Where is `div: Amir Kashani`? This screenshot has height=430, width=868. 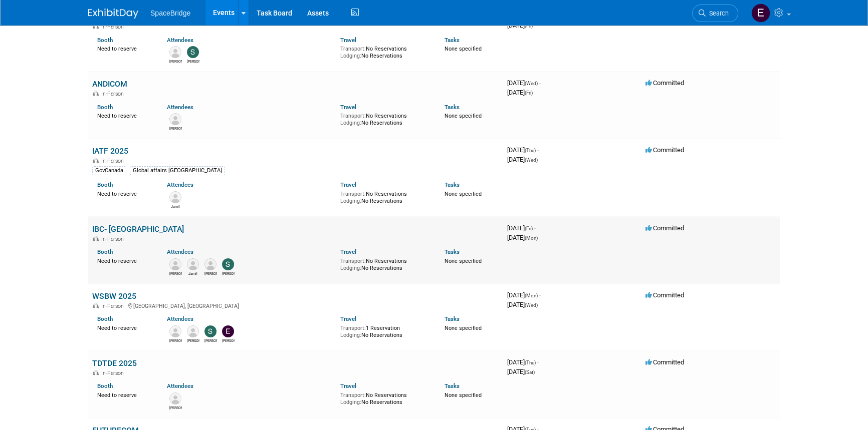
div: Amir Kashani is located at coordinates (210, 273).